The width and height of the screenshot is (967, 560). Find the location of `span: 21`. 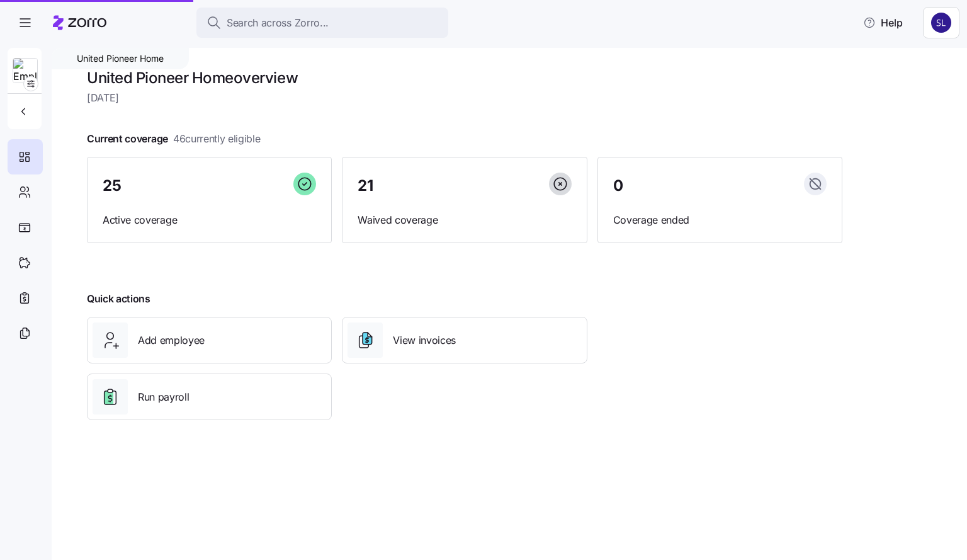

span: 21 is located at coordinates (365, 186).